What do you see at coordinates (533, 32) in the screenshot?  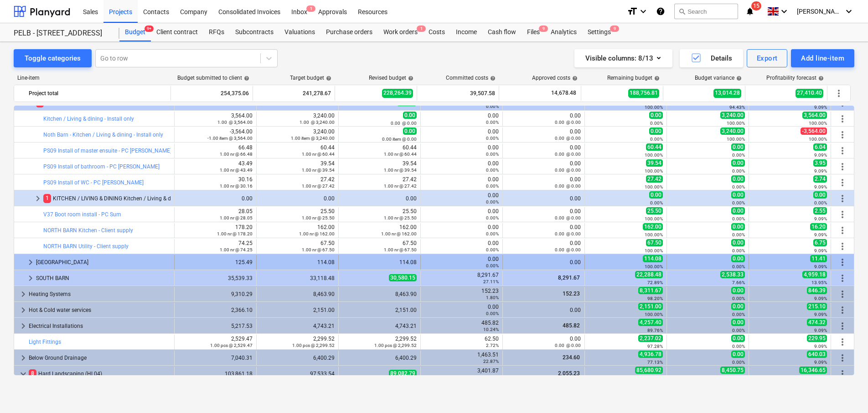 I see `div: Files` at bounding box center [533, 32].